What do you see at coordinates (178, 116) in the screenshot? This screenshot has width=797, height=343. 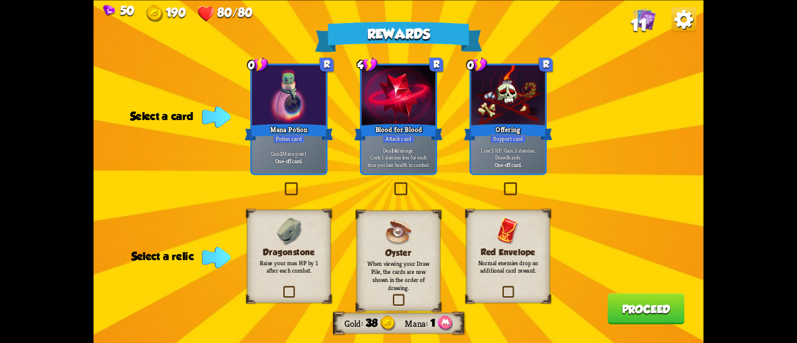 I see `div: Select a card` at bounding box center [178, 116].